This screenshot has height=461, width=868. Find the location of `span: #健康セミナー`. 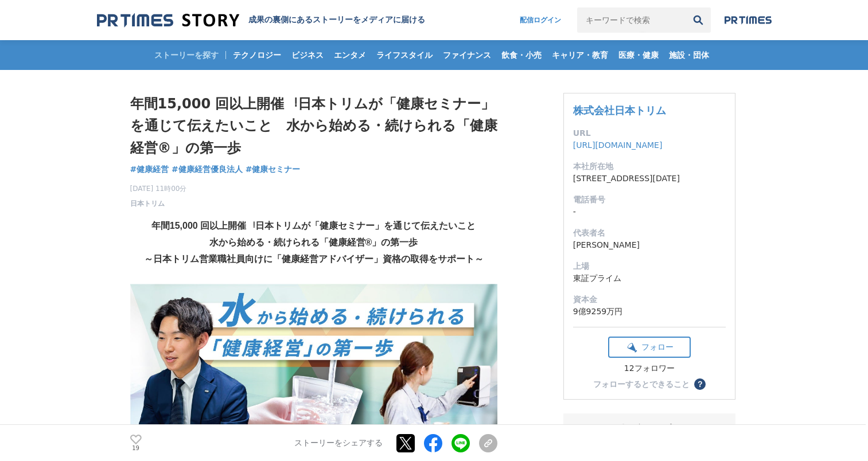

span: #健康セミナー is located at coordinates (273, 169).